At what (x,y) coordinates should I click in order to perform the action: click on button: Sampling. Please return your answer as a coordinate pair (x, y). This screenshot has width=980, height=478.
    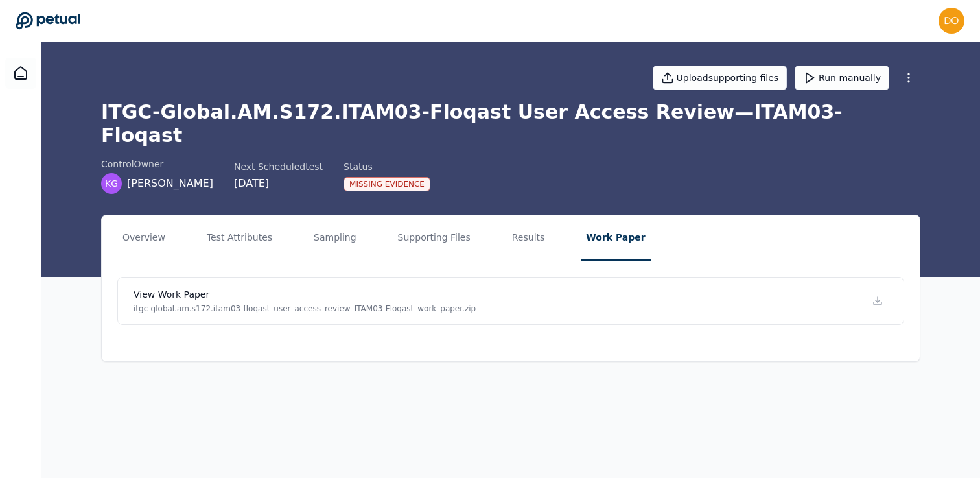
    Looking at the image, I should click on (335, 238).